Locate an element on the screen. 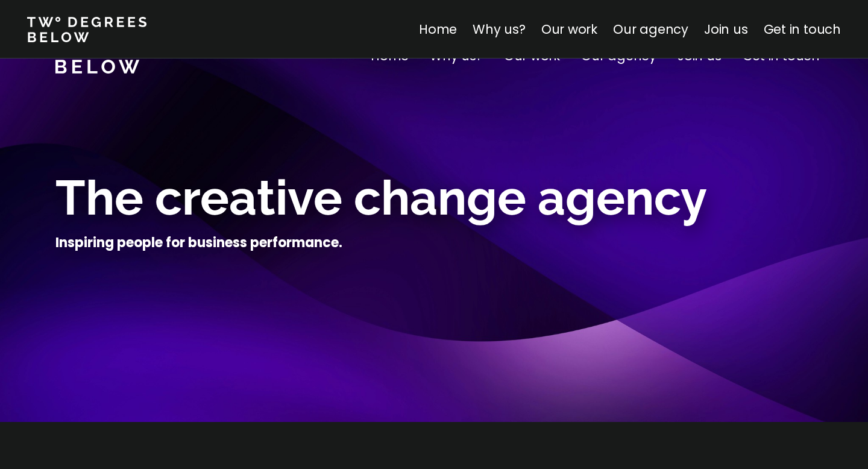 The image size is (868, 469). a: Our work is located at coordinates (570, 29).